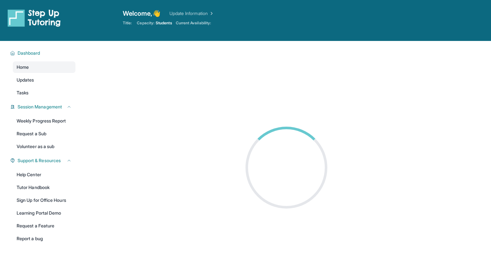  What do you see at coordinates (43, 53) in the screenshot?
I see `button: Dashboard` at bounding box center [43, 53].